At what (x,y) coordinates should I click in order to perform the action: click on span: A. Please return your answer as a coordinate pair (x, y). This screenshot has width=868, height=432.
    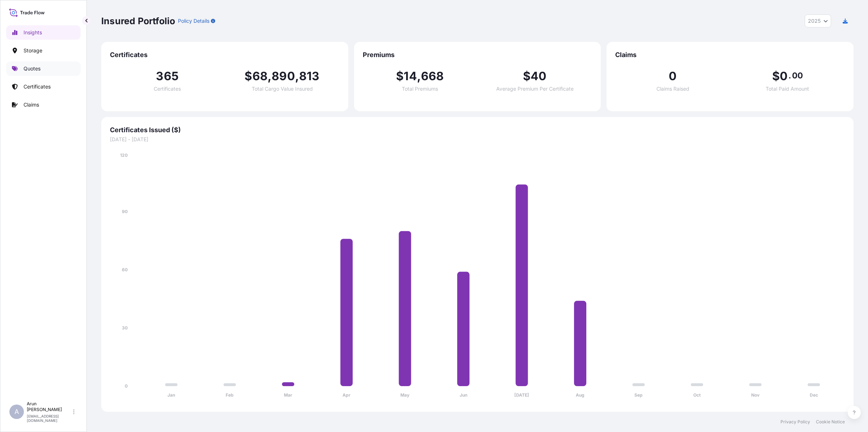
    Looking at the image, I should click on (17, 412).